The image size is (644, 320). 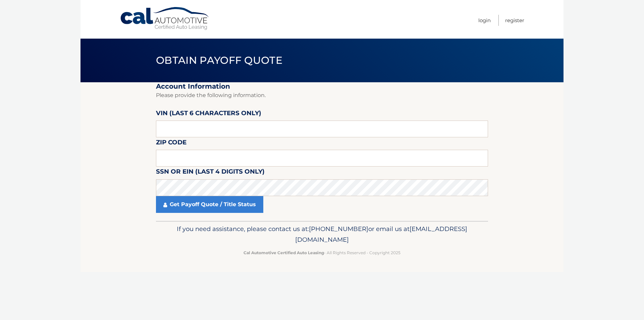 I want to click on p: If you need assistance, please contact us at: or email us at, so click(x=322, y=234).